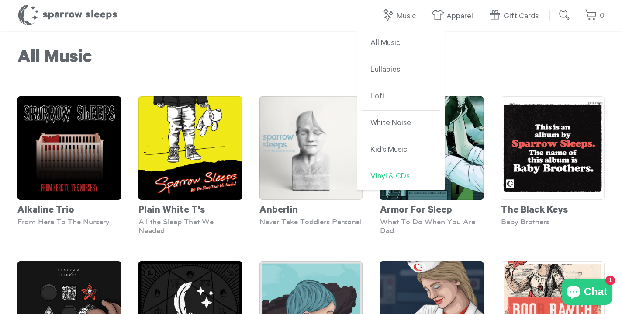  I want to click on a: Apparel, so click(454, 16).